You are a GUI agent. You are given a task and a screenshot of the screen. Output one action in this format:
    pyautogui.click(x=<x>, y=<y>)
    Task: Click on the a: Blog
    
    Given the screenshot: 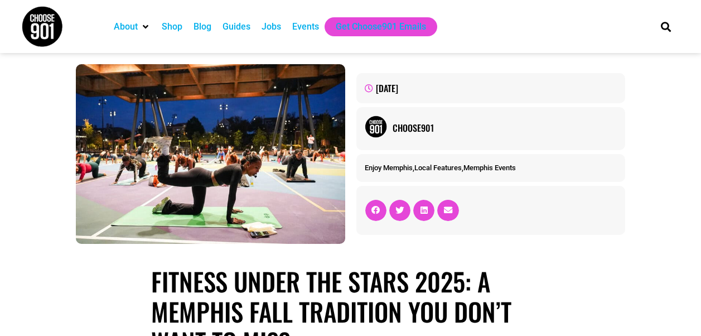 What is the action you would take?
    pyautogui.click(x=202, y=27)
    